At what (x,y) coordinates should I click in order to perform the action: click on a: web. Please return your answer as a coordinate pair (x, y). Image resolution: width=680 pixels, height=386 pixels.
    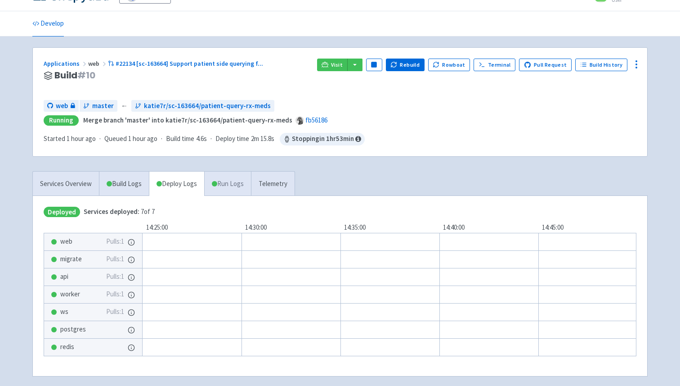
    Looking at the image, I should click on (61, 106).